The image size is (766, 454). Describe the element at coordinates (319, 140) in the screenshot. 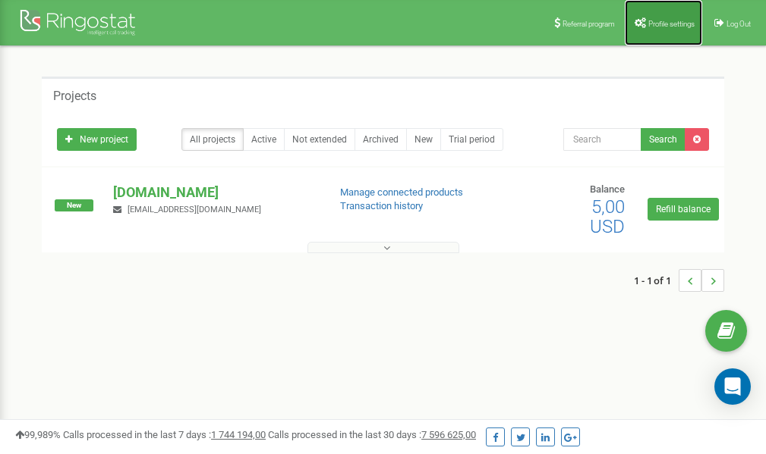

I see `a: Not extended` at that location.